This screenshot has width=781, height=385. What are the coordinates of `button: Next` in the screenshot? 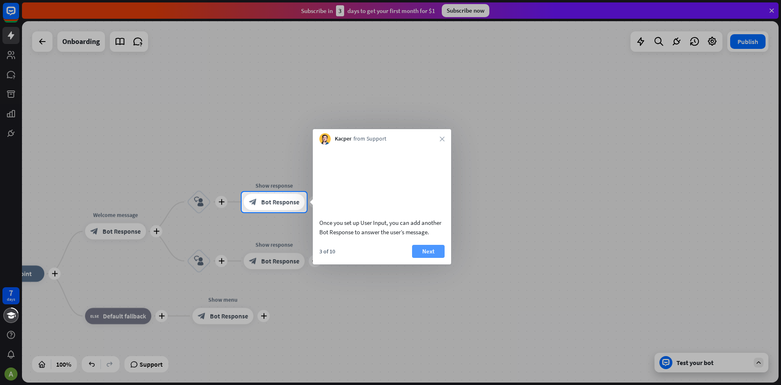 It's located at (429, 251).